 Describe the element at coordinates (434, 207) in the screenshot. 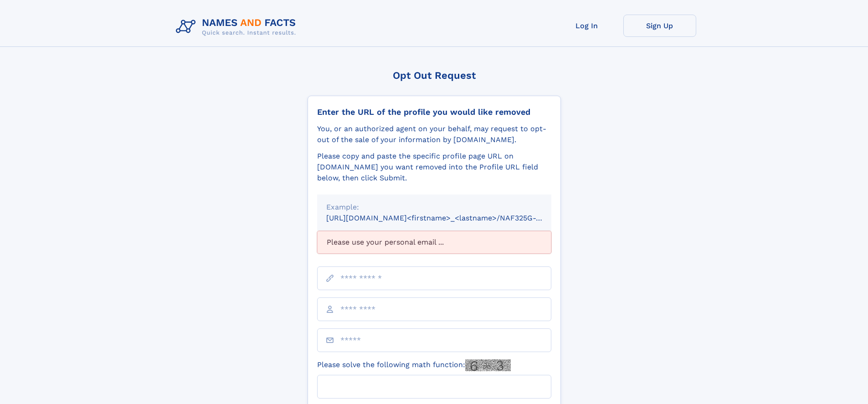

I see `div: Example:` at that location.